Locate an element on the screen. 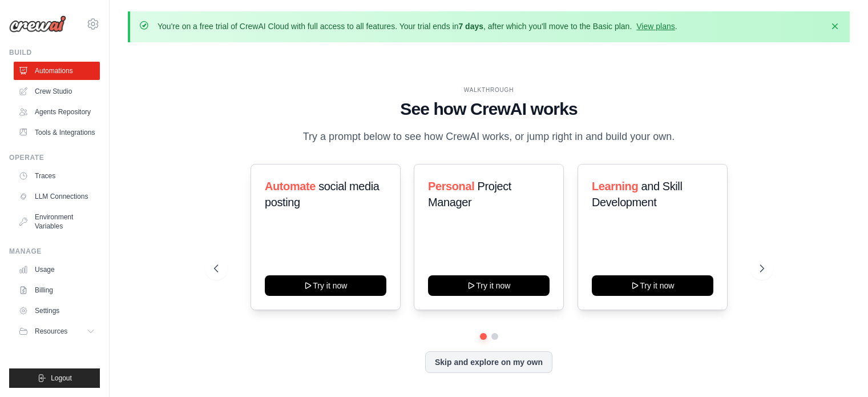 The height and width of the screenshot is (397, 868). span: and Skill Development is located at coordinates (637, 194).